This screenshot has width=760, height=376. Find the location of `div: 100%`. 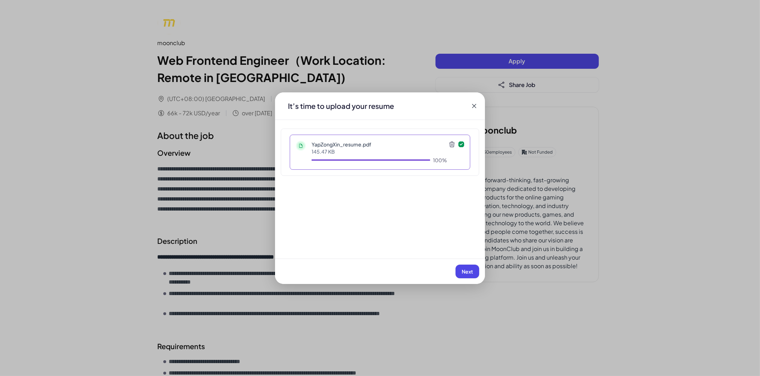

div: 100% is located at coordinates (440, 160).